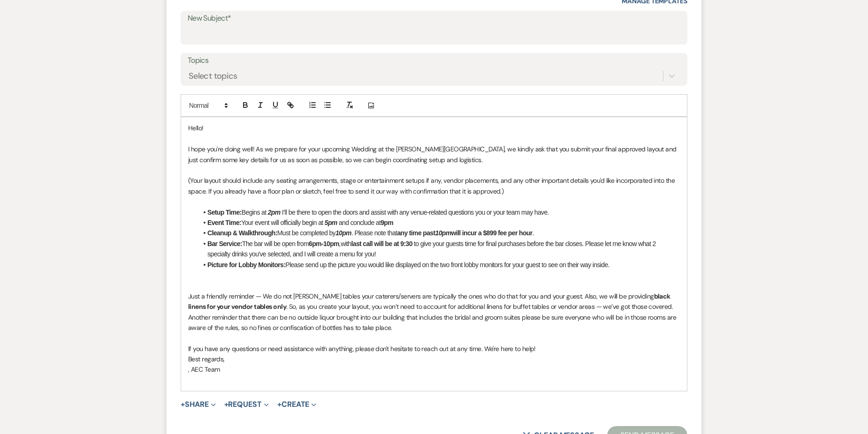  Describe the element at coordinates (432, 186) in the screenshot. I see `span: (Your layout should include any seating arrangements, stage or entertainment setups if any, vendo...` at that location.